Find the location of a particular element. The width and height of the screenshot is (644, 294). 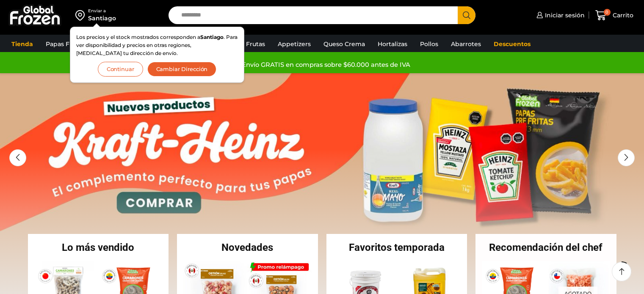

a: Tienda is located at coordinates (22, 44).